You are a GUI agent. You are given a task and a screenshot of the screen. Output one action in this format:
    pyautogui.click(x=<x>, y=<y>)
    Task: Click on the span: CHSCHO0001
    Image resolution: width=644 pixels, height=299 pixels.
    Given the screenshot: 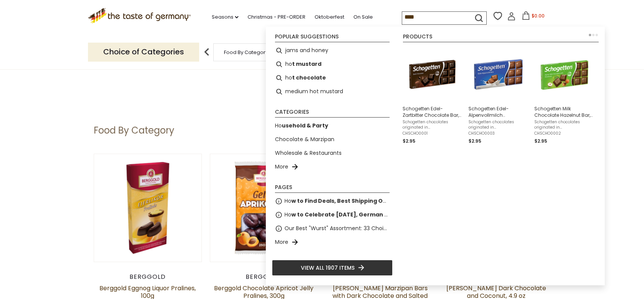 What is the action you would take?
    pyautogui.click(x=432, y=133)
    